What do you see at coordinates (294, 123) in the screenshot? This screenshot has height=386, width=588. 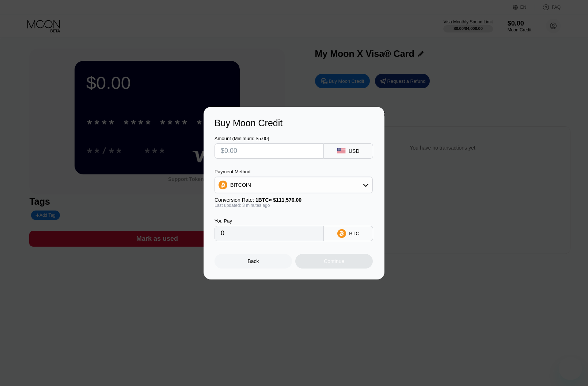 I see `div: Buy Moon Credit` at bounding box center [294, 123].